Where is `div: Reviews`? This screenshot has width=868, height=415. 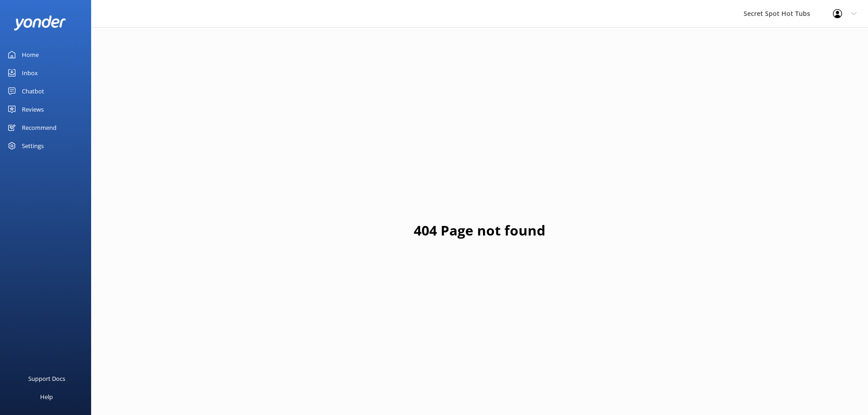 div: Reviews is located at coordinates (33, 109).